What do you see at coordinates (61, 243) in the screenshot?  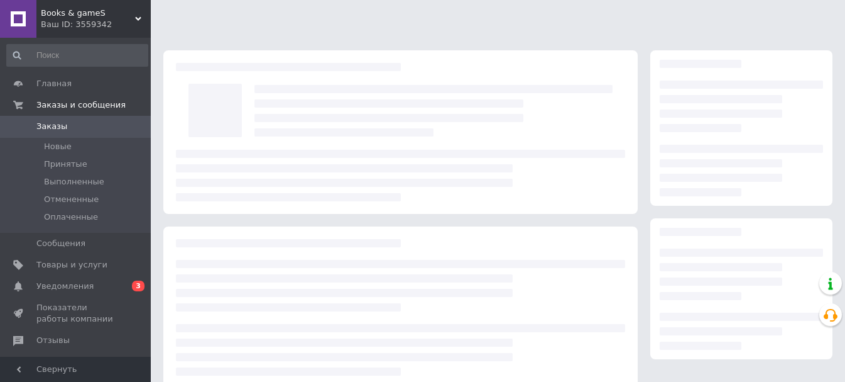 I see `span: Сообщения` at bounding box center [61, 243].